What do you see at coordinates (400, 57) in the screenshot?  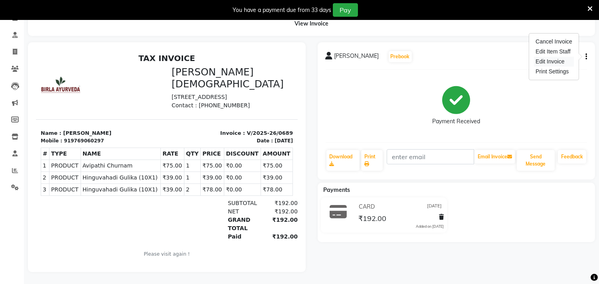 I see `button: Prebook` at bounding box center [400, 57].